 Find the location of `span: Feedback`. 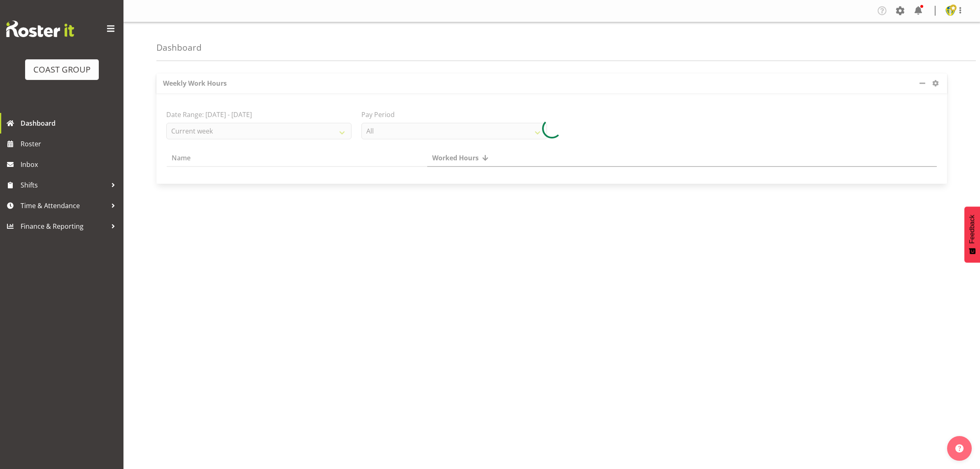

span: Feedback is located at coordinates (972, 229).